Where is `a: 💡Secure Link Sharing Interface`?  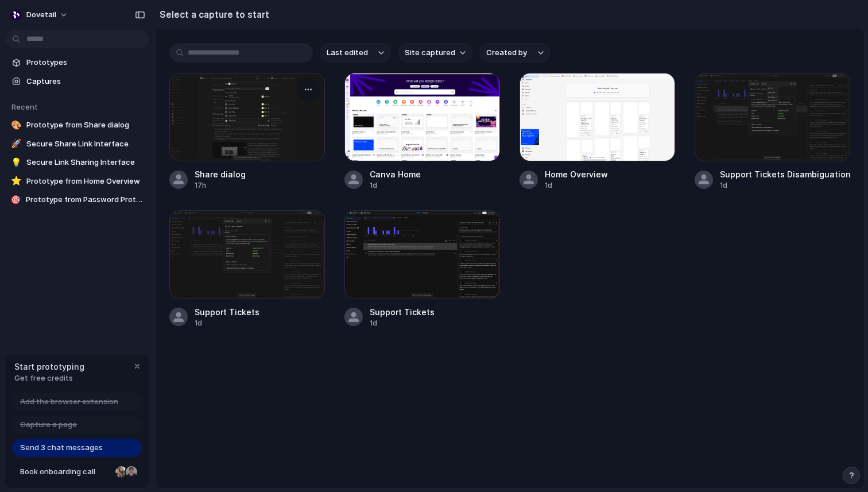 a: 💡Secure Link Sharing Interface is located at coordinates (78, 163).